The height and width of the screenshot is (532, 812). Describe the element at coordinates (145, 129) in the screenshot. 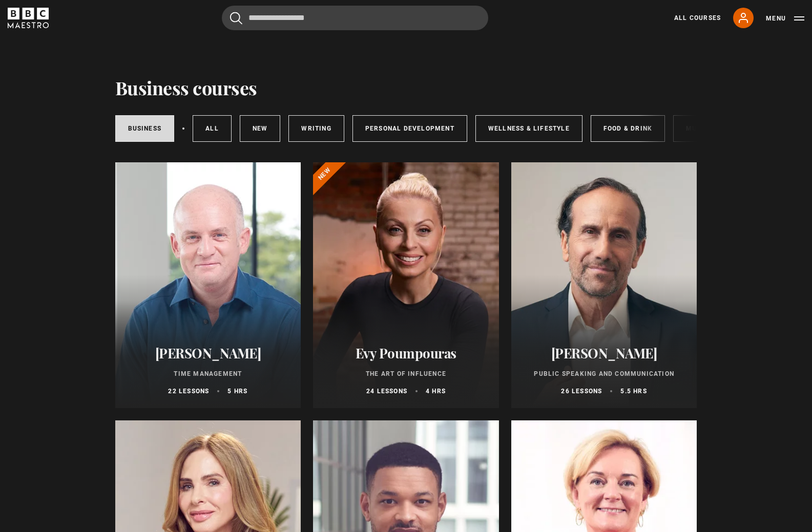

I see `a: Business` at that location.